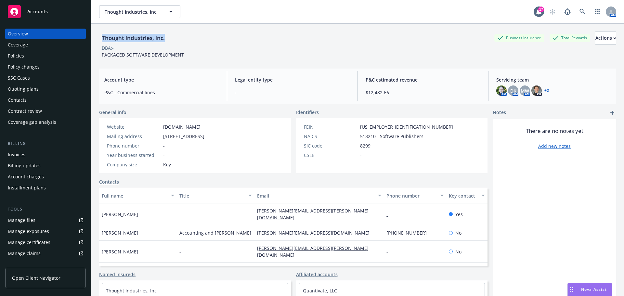 This screenshot has width=624, height=296. I want to click on button: Key contact, so click(467, 196).